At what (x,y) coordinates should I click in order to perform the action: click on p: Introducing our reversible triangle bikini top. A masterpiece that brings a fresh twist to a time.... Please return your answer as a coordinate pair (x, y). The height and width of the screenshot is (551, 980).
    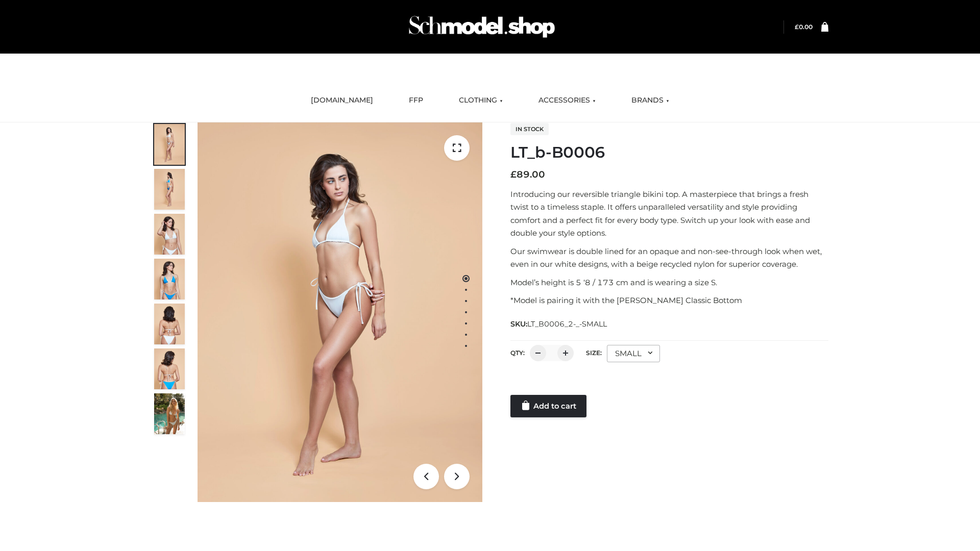
    Looking at the image, I should click on (669, 214).